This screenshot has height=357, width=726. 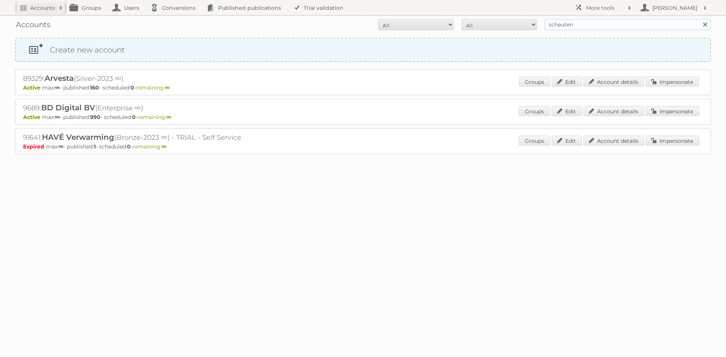 What do you see at coordinates (363, 50) in the screenshot?
I see `a: Create new account` at bounding box center [363, 50].